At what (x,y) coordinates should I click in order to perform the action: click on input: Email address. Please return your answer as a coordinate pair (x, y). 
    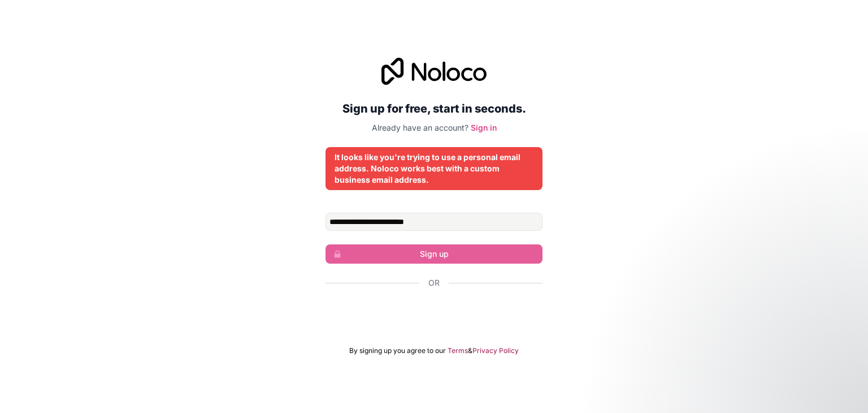
    Looking at the image, I should click on (434, 221).